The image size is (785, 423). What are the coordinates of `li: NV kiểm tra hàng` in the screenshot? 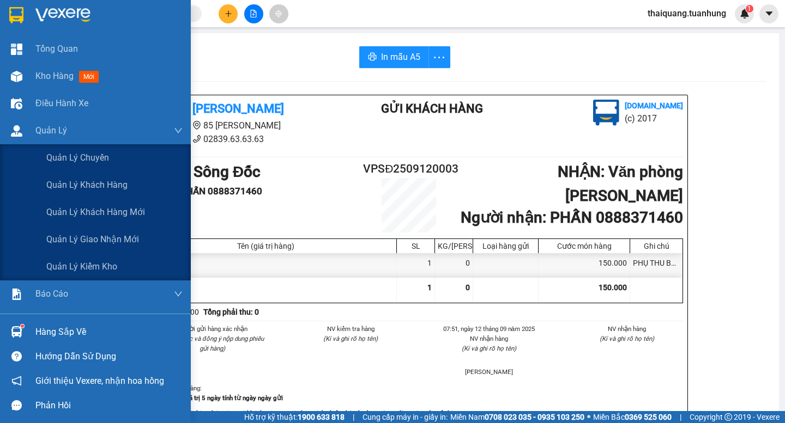 It's located at (351, 329).